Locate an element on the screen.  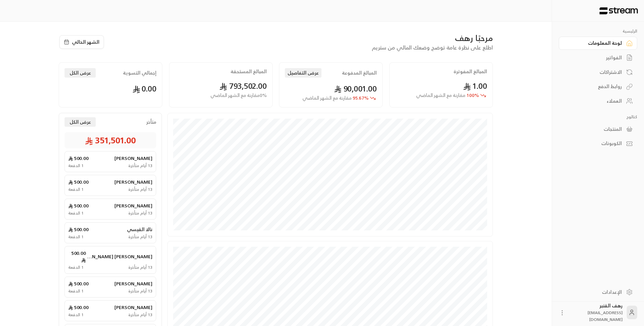
span: اطلع على نظرة عامة توضح وضعك المالي من ستريم is located at coordinates (432, 47).